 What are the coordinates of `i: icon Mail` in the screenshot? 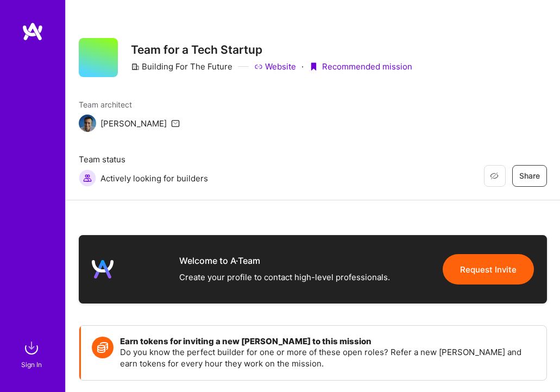 It's located at (175, 123).